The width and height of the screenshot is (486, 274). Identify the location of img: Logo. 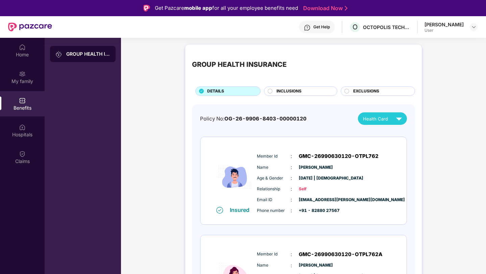
(147, 8).